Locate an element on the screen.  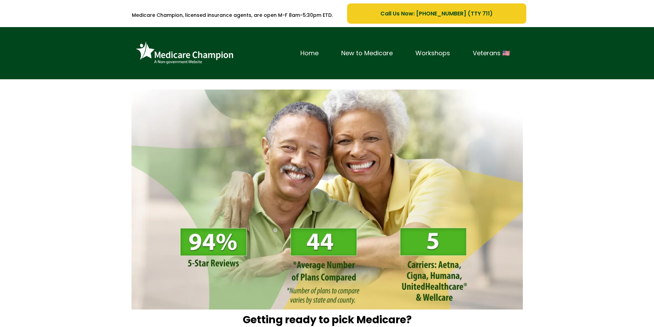
p: Medicare Champion, licensed insurance agents, are open M-F 8am-5:30pm ETD. is located at coordinates (233, 15).